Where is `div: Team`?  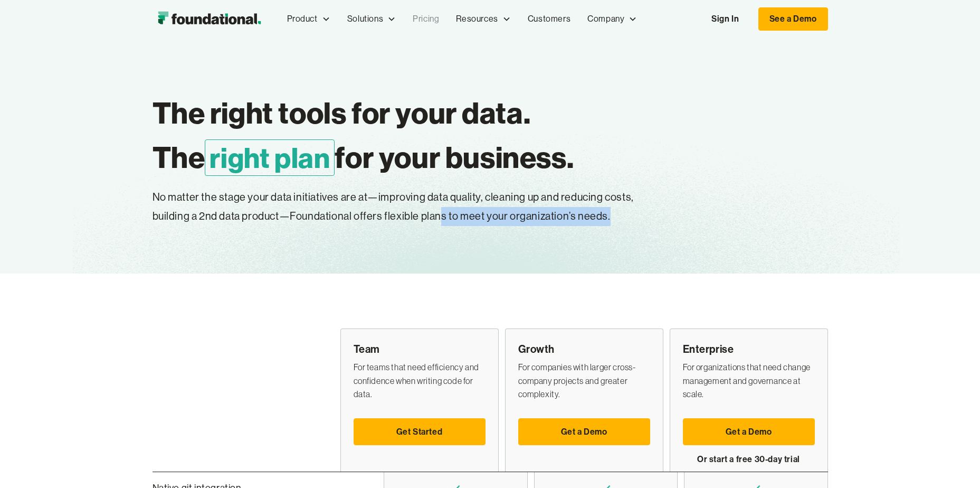
div: Team is located at coordinates (420, 349).